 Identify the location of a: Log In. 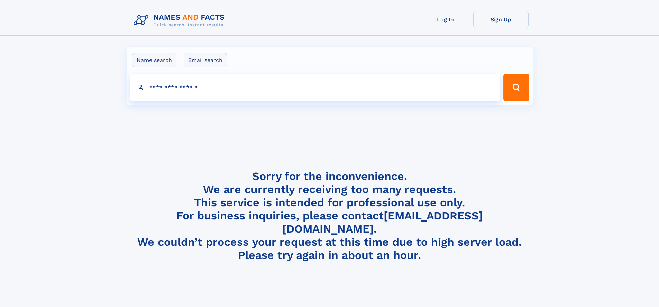
(446, 19).